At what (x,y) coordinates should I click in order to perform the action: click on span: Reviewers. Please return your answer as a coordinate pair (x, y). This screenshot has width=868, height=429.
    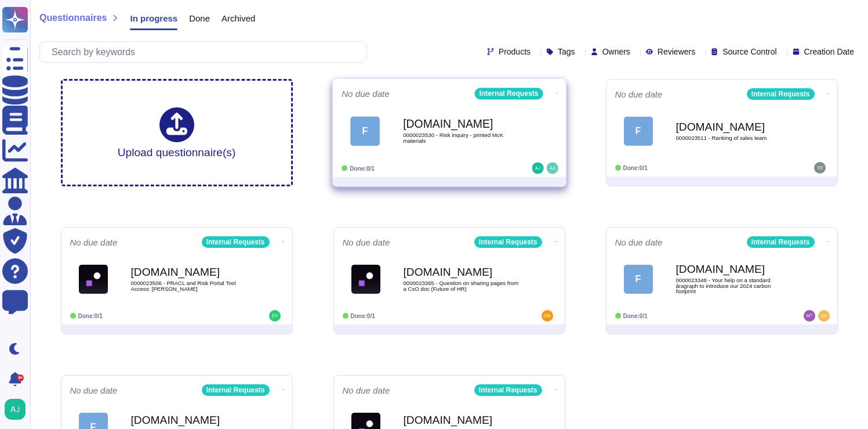
    Looking at the image, I should click on (676, 52).